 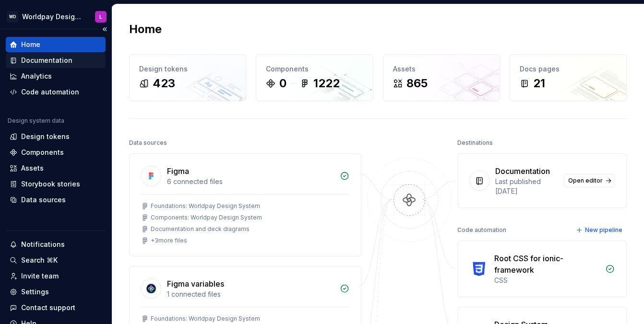 I want to click on div: + 3 more files, so click(x=169, y=240).